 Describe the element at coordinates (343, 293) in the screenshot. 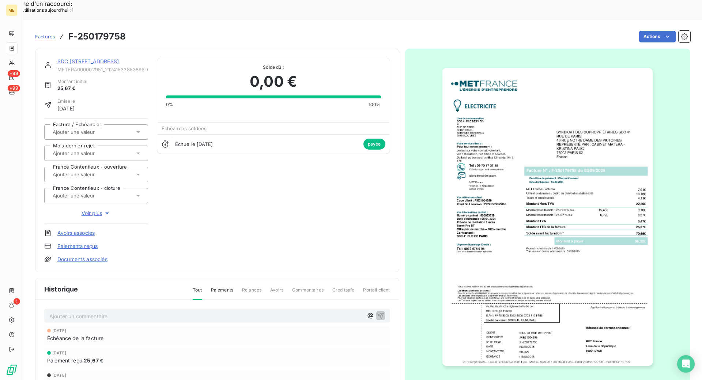

I see `span: Creditsafe` at that location.